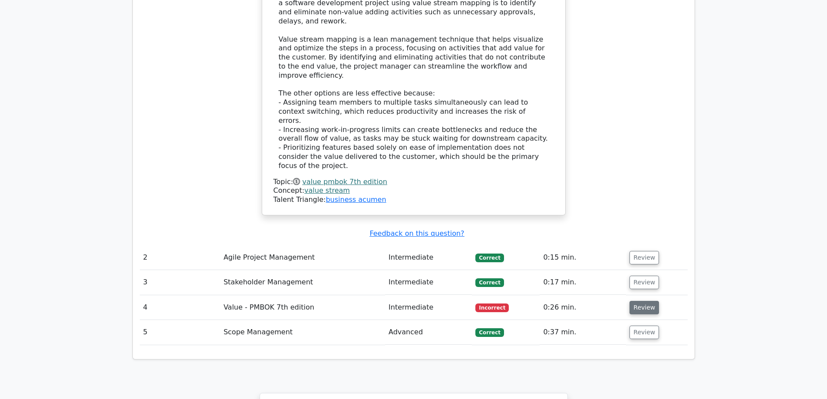  What do you see at coordinates (302, 257) in the screenshot?
I see `td: Agile Project Management` at bounding box center [302, 257].